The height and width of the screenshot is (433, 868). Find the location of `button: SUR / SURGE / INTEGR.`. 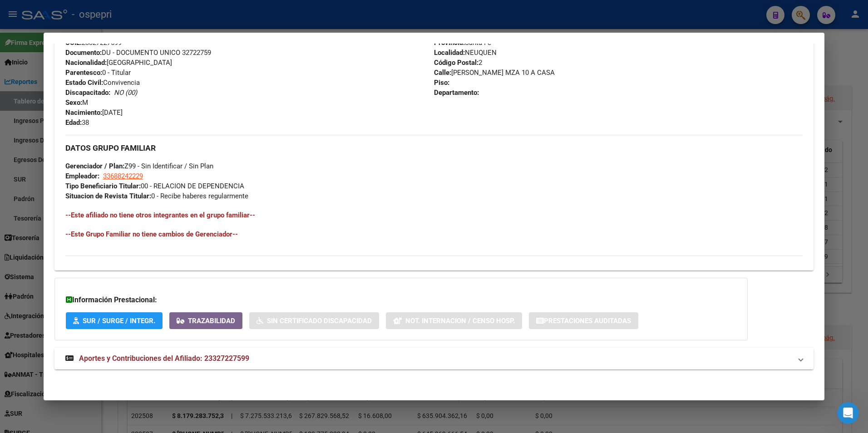

button: SUR / SURGE / INTEGR. is located at coordinates (114, 320).